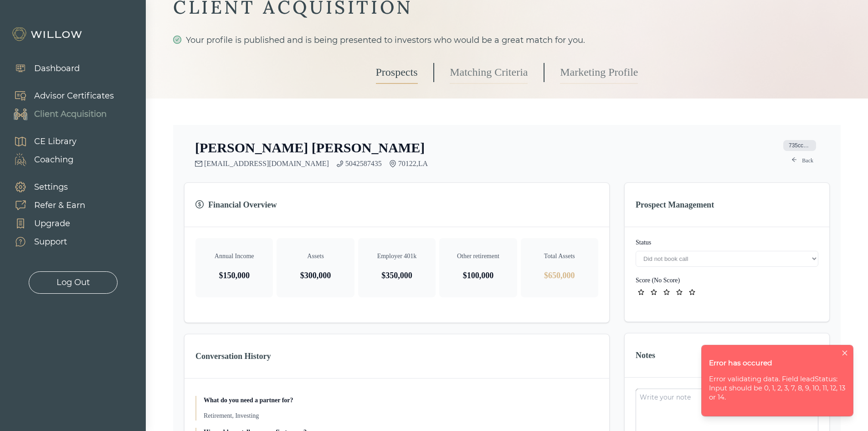  What do you see at coordinates (45, 224) in the screenshot?
I see `a: Upgrade` at bounding box center [45, 224].